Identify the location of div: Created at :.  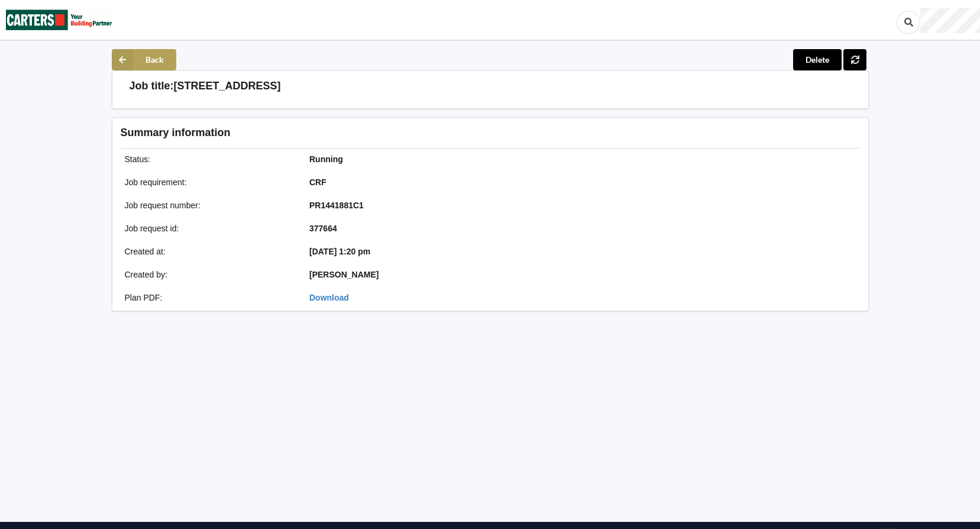
(209, 251).